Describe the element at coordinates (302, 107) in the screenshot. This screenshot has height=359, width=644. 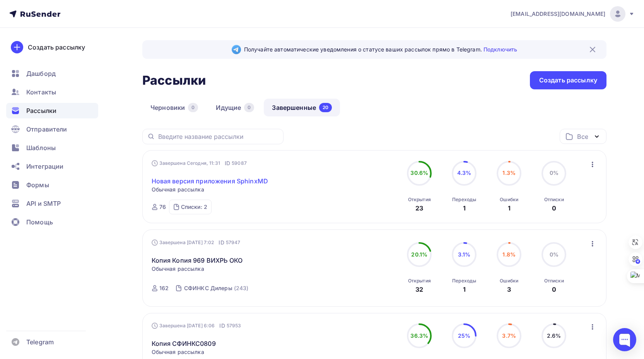
I see `a: Завершенные20` at that location.